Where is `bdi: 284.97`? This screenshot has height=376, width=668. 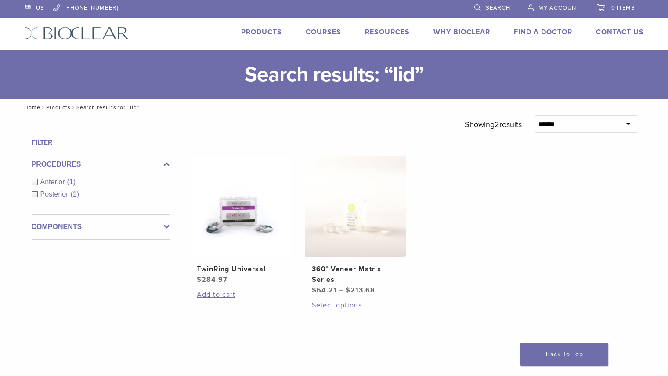
bdi: 284.97 is located at coordinates (212, 279).